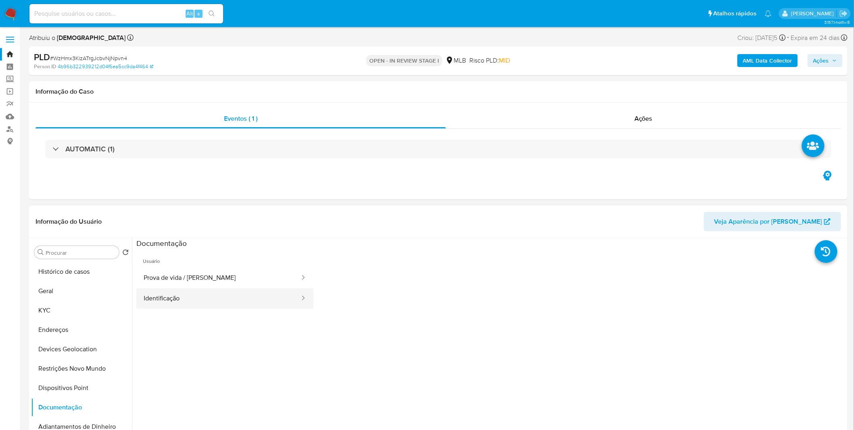 The height and width of the screenshot is (430, 854). What do you see at coordinates (90, 149) in the screenshot?
I see `h3: AUTOMATIC (1)` at bounding box center [90, 149].